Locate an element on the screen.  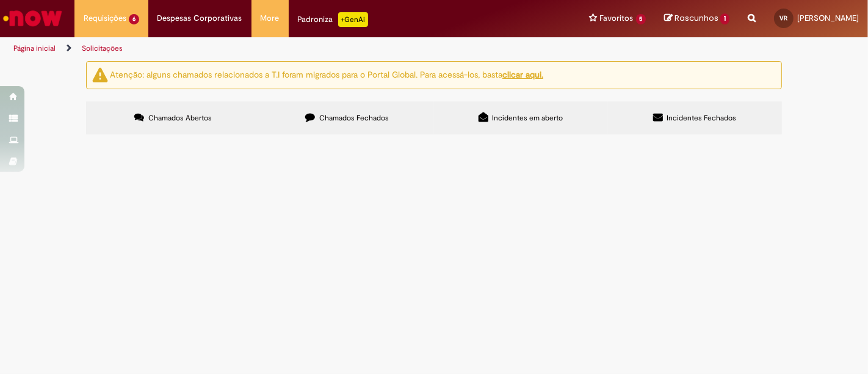
a: Rascunhos is located at coordinates (696, 18).